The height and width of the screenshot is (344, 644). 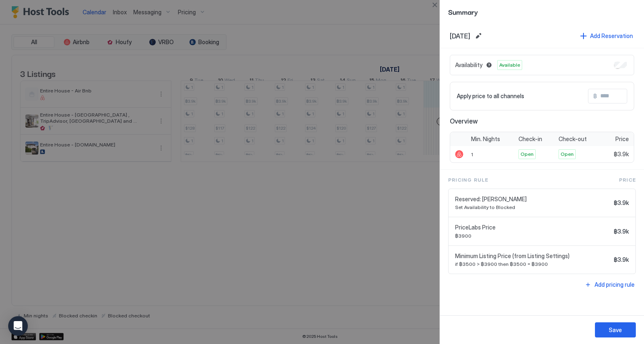 I want to click on span: Set Availability to Blocked, so click(x=533, y=207).